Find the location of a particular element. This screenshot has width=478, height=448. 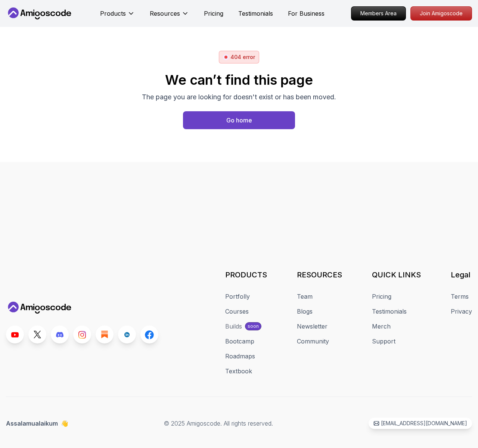

a: Blog link is located at coordinates (105, 335).